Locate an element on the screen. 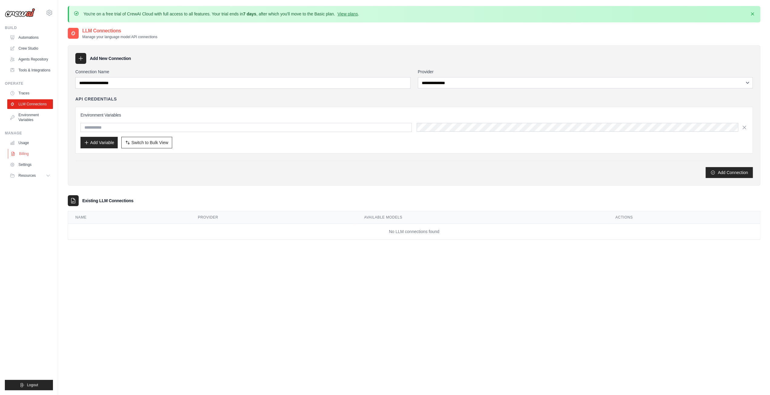 The width and height of the screenshot is (770, 395). th: Provider is located at coordinates (274, 217).